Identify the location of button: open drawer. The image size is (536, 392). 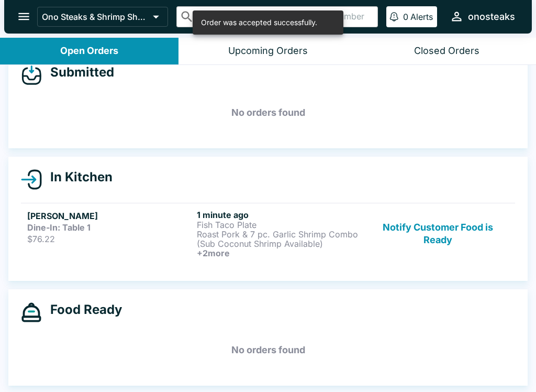
(23, 16).